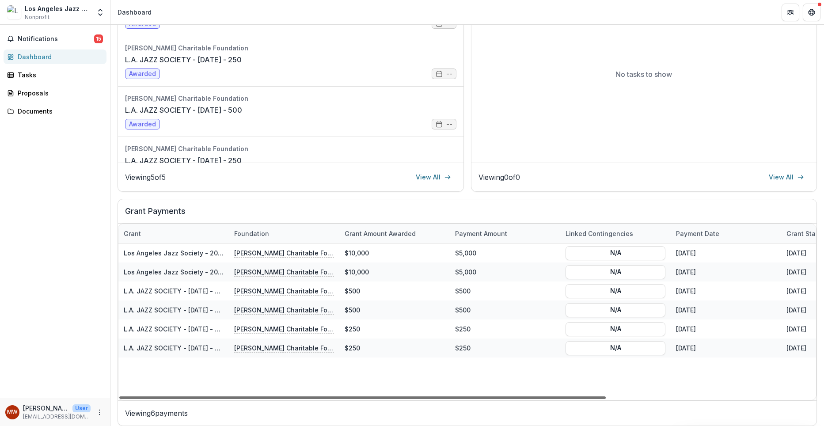  Describe the element at coordinates (99, 412) in the screenshot. I see `button: More` at that location.